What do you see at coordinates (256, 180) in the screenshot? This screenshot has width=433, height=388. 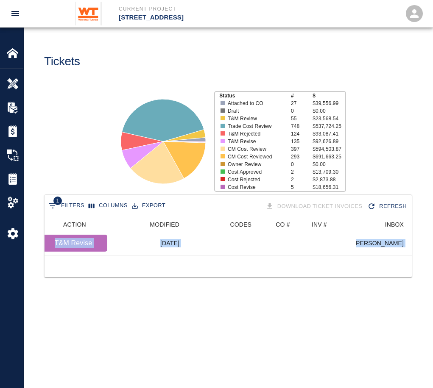 I see `p: Cost Rejected` at bounding box center [256, 180].